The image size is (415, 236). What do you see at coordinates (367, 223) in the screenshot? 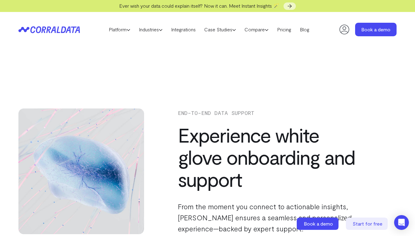
I see `span: Start for free` at bounding box center [367, 223].